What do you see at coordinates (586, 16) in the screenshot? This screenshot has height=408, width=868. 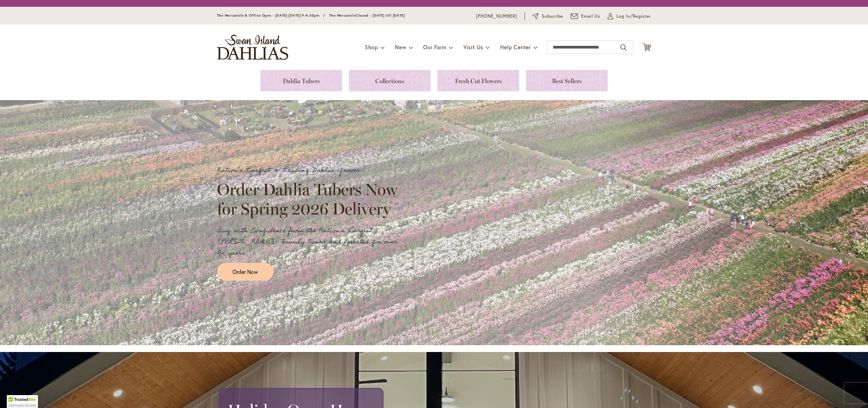 I see `a: Email Us` at bounding box center [586, 16].